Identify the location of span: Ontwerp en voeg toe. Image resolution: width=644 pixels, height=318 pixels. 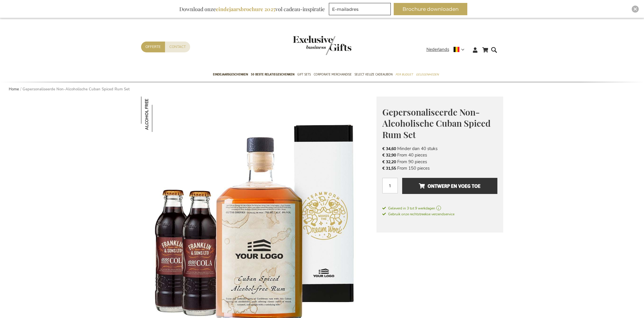
(449, 186).